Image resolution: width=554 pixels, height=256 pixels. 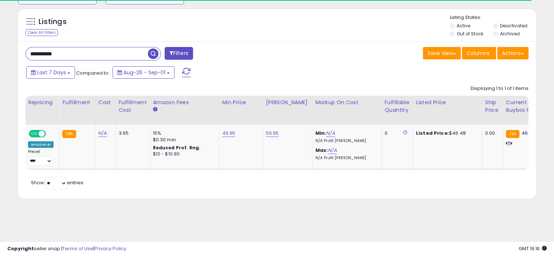 What do you see at coordinates (110, 248) in the screenshot?
I see `a: Privacy Policy` at bounding box center [110, 248].